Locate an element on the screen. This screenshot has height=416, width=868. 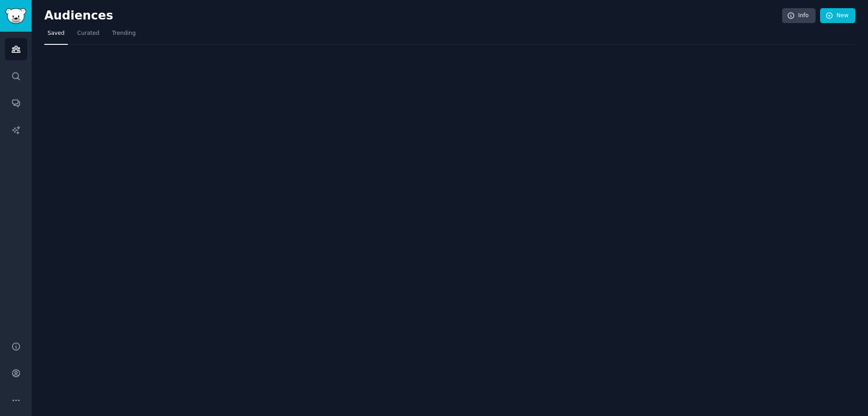
a: Saved is located at coordinates (56, 35).